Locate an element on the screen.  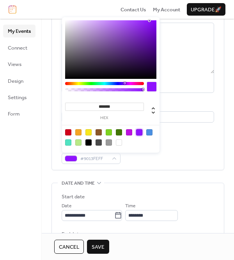
button: Save is located at coordinates (98, 247).